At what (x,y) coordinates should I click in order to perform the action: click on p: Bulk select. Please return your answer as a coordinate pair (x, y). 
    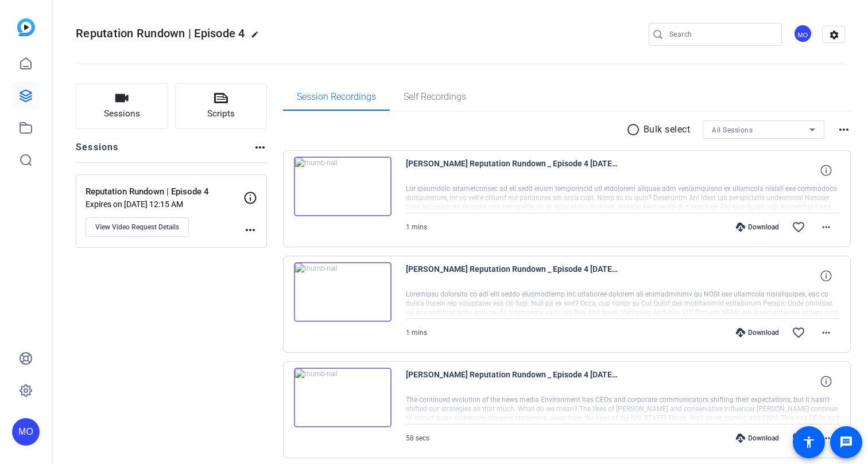
    Looking at the image, I should click on (667, 130).